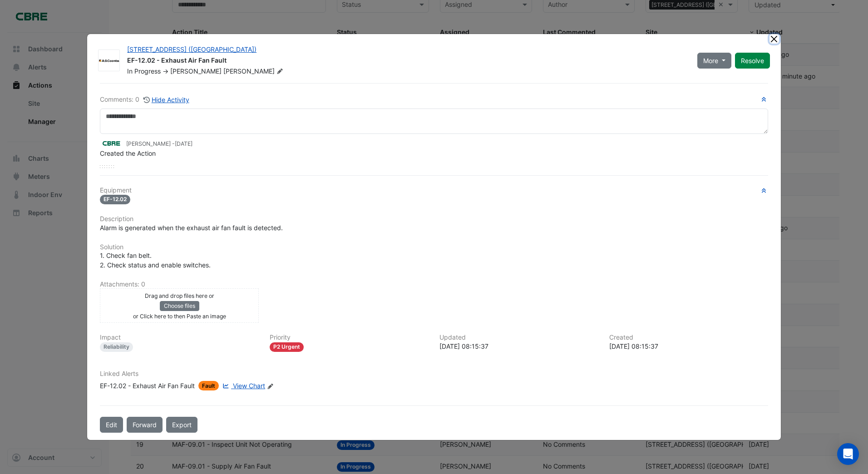 This screenshot has height=474, width=868. What do you see at coordinates (714, 60) in the screenshot?
I see `button: More` at bounding box center [714, 60].